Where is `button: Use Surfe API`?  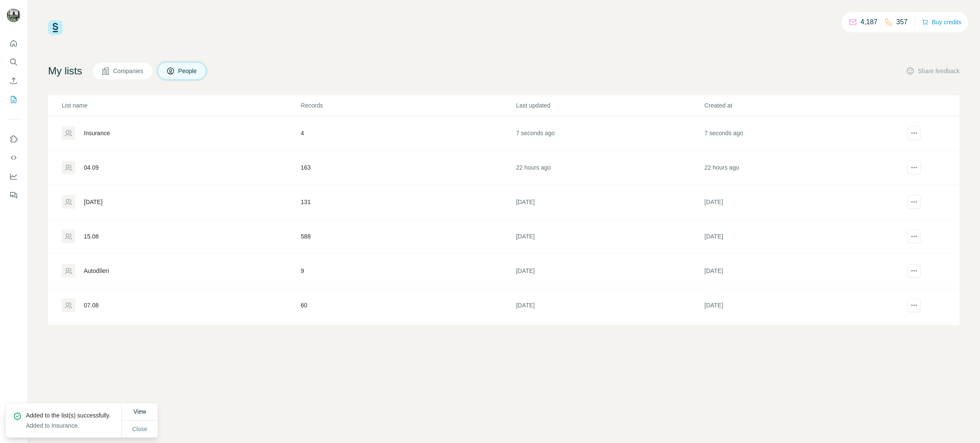 button: Use Surfe API is located at coordinates (13, 157).